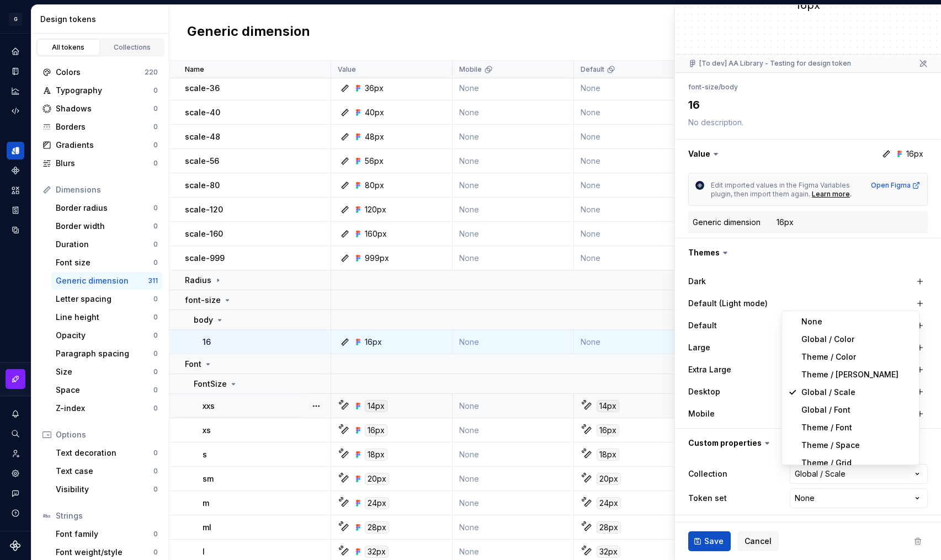  What do you see at coordinates (827, 427) in the screenshot?
I see `span: Theme / Font` at bounding box center [827, 427].